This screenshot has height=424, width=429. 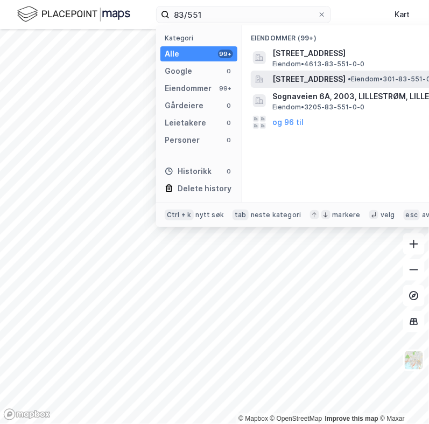 I want to click on a: Improve this map, so click(x=352, y=419).